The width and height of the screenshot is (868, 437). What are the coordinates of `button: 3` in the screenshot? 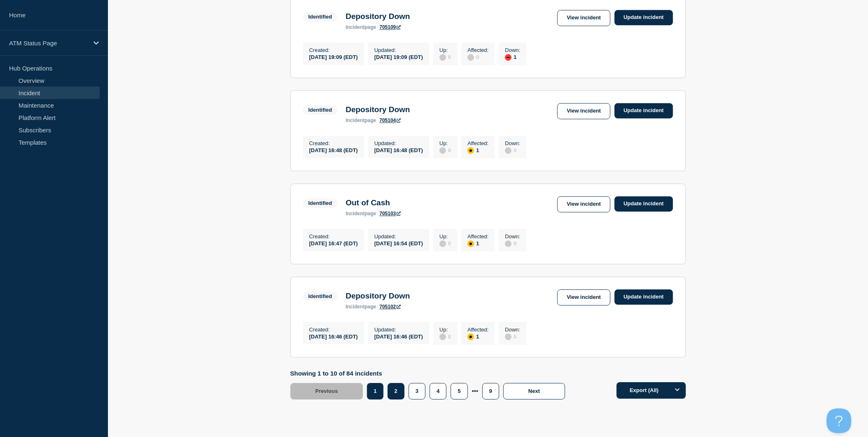 It's located at (417, 391).